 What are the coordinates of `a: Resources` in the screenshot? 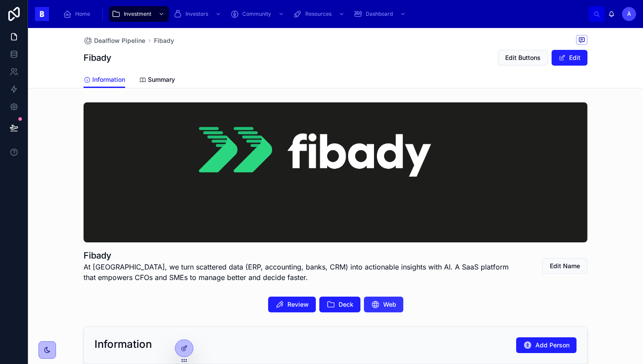 It's located at (320, 14).